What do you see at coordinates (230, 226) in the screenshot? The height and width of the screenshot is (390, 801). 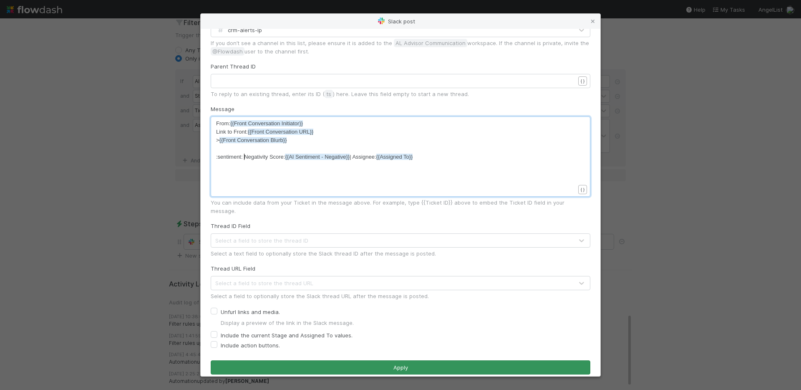 I see `label: Thread ID Field` at bounding box center [230, 226].